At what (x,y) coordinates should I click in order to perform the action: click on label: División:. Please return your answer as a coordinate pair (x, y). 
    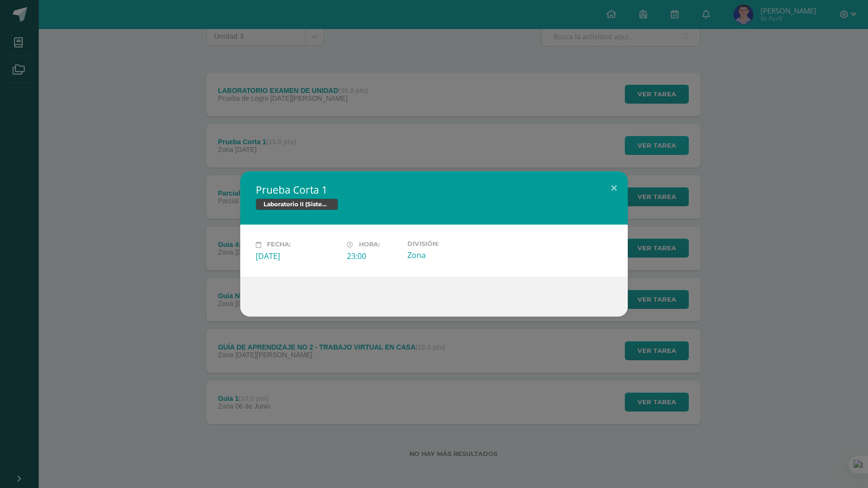
    Looking at the image, I should click on (449, 244).